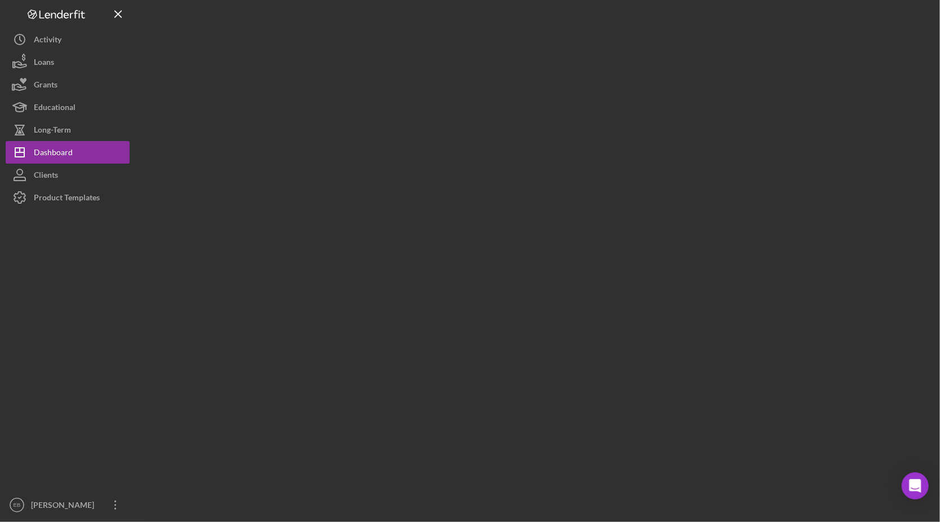  Describe the element at coordinates (68, 107) in the screenshot. I see `a: Educational` at that location.